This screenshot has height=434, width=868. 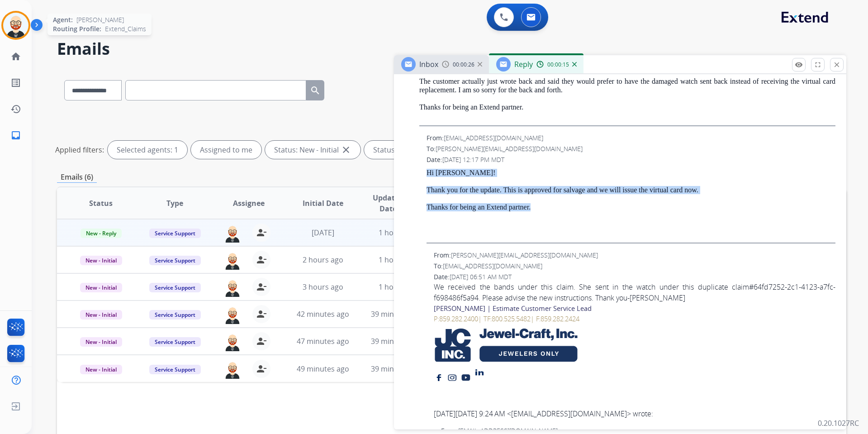 I want to click on span: Agent:, so click(x=63, y=20).